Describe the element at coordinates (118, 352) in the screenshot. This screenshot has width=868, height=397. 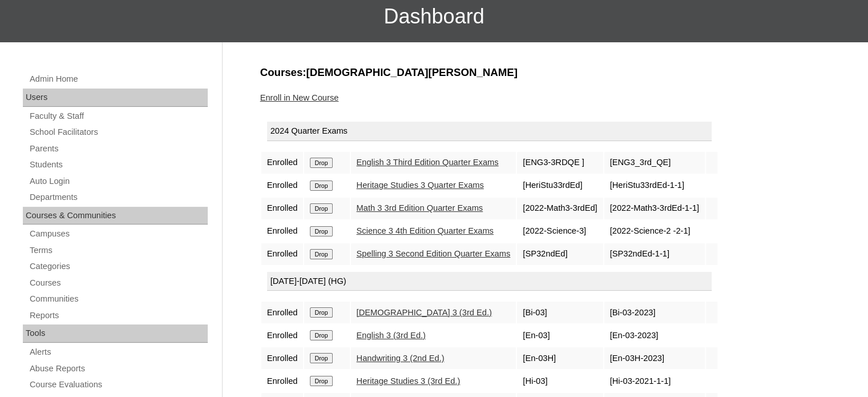
I see `a: Alerts` at that location.